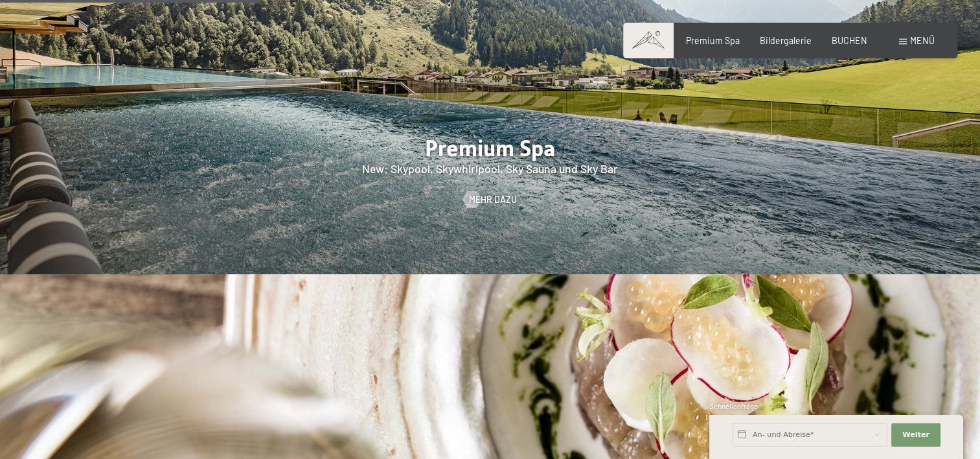 This screenshot has height=459, width=980. What do you see at coordinates (786, 40) in the screenshot?
I see `a: Bildergalerie` at bounding box center [786, 40].